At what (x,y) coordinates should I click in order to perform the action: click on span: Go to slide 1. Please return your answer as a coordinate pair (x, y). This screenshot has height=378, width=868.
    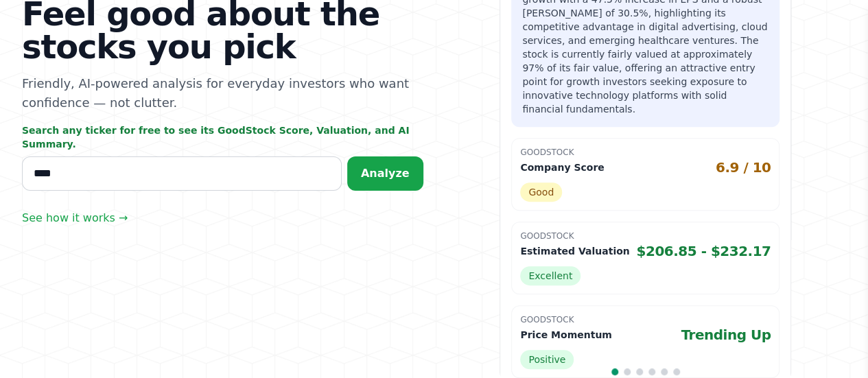
    Looking at the image, I should click on (615, 372).